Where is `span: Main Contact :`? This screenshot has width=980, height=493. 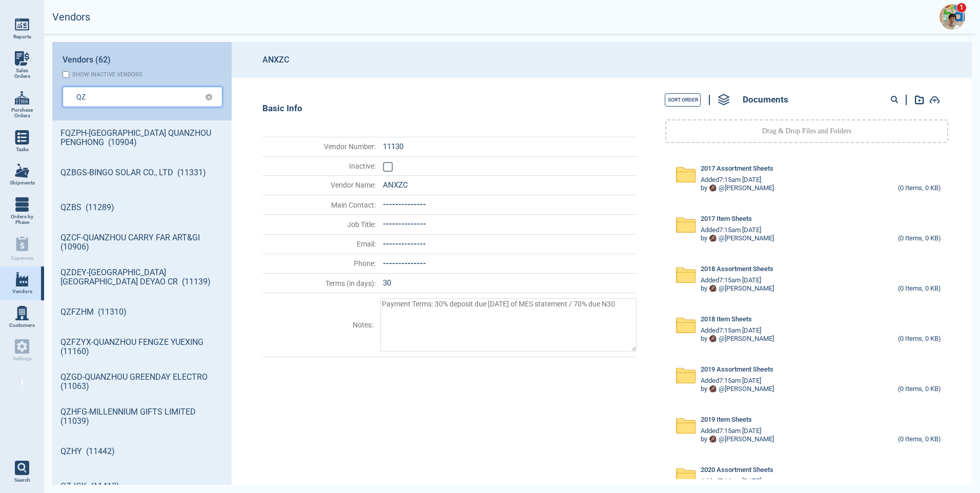
span: Main Contact : is located at coordinates (319, 205).